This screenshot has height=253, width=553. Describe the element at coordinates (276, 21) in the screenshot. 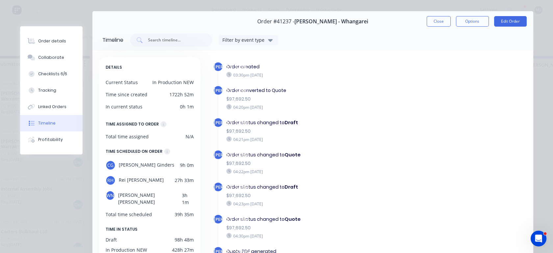

I see `span: Order #41237 -` at that location.